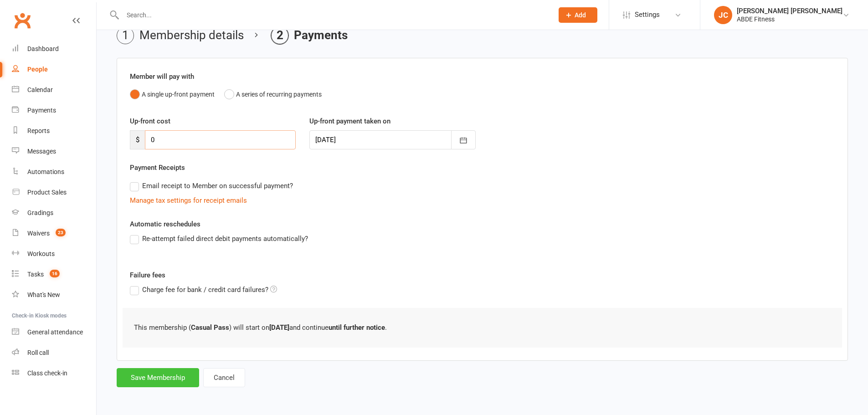 This screenshot has height=415, width=868. Describe the element at coordinates (54, 171) in the screenshot. I see `a: Automations` at that location.